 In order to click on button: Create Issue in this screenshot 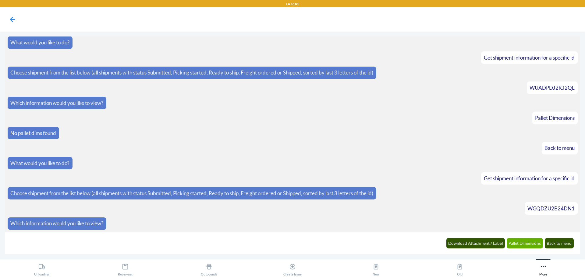, I will do `click(292, 268)`.